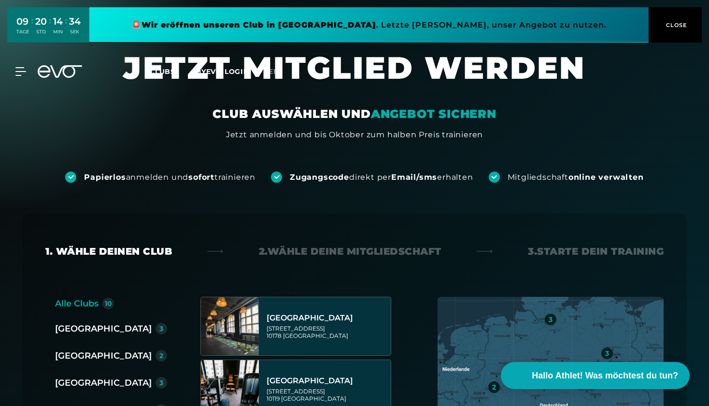  Describe the element at coordinates (105, 177) in the screenshot. I see `strong: Papierlos` at that location.